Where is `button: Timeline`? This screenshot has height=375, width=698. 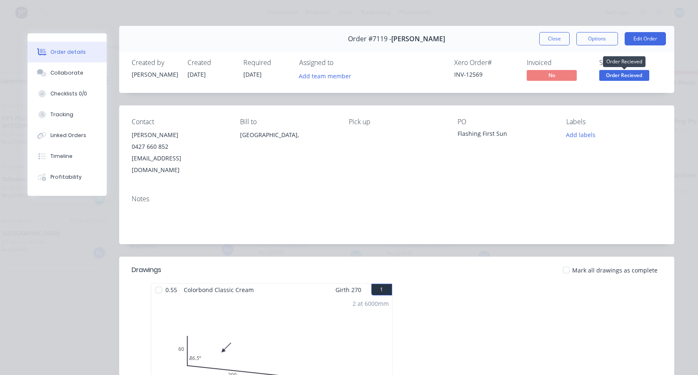 button: Timeline is located at coordinates (67, 156).